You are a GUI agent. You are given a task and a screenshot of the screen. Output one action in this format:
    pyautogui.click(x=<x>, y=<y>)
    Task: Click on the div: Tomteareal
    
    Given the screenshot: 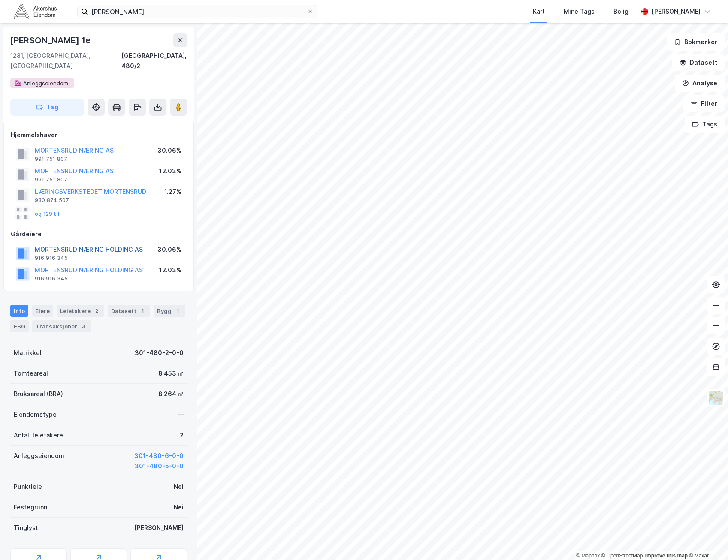 What is the action you would take?
    pyautogui.click(x=31, y=374)
    